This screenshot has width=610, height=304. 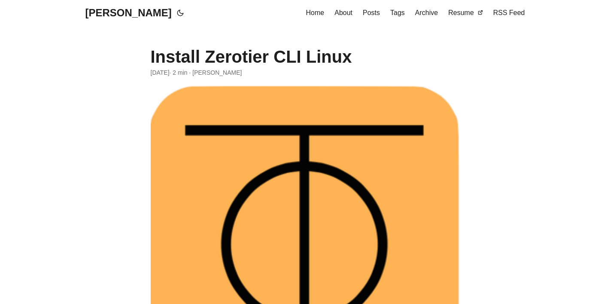 What do you see at coordinates (315, 12) in the screenshot?
I see `span: Home` at bounding box center [315, 12].